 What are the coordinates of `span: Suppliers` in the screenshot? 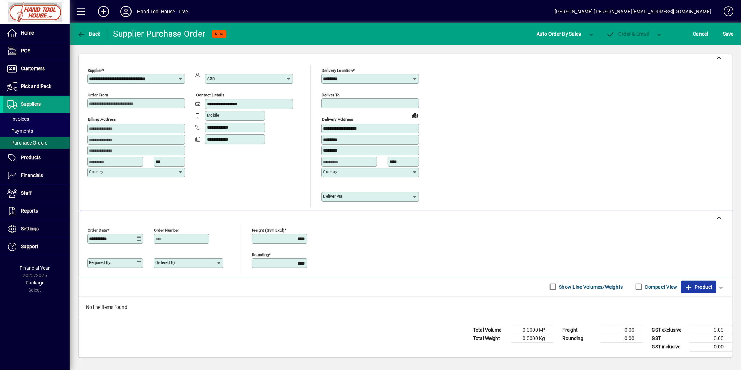 It's located at (31, 104).